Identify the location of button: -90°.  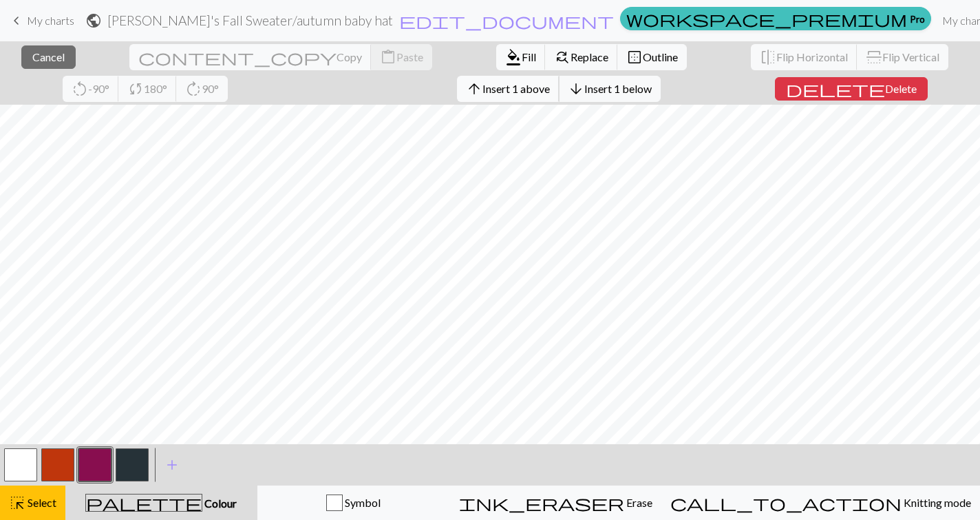
(91, 89).